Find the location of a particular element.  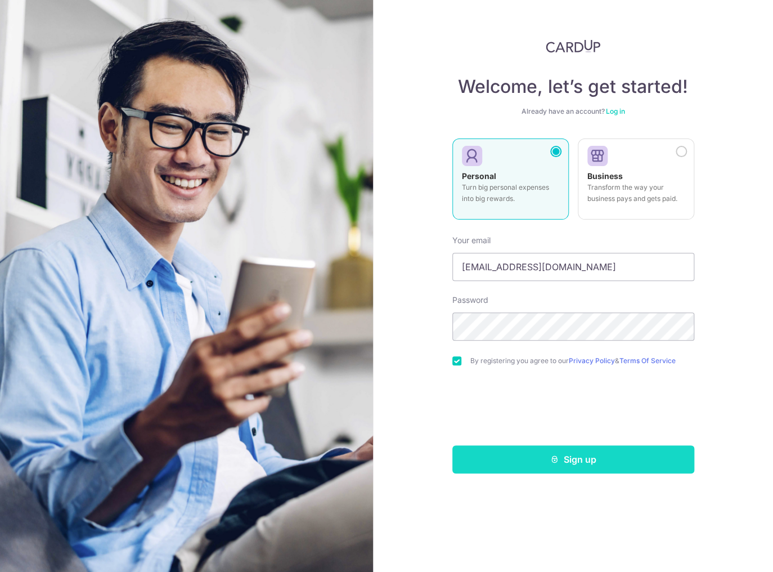

a: Log in is located at coordinates (616, 111).